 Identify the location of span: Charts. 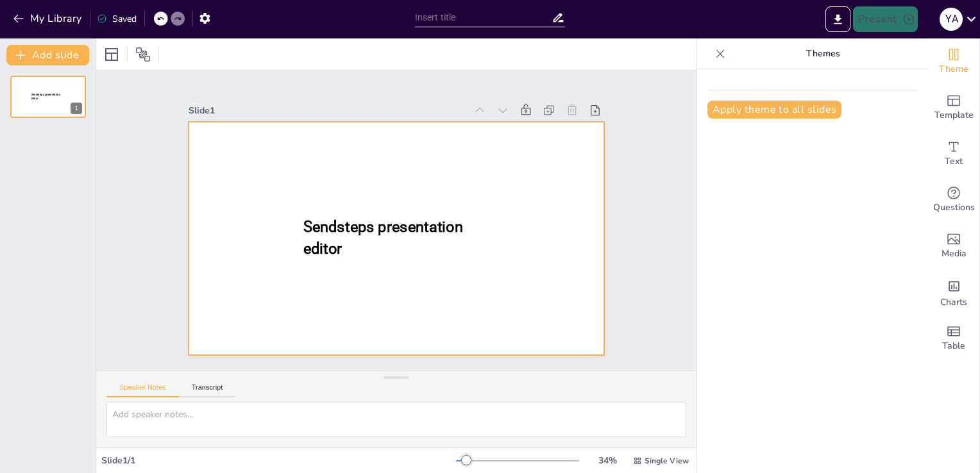
(954, 303).